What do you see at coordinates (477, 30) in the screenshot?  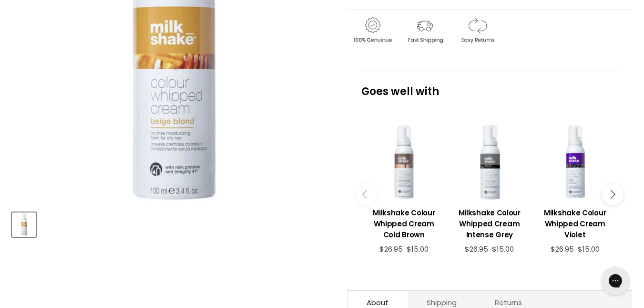 I see `img: returns.gif` at bounding box center [477, 30].